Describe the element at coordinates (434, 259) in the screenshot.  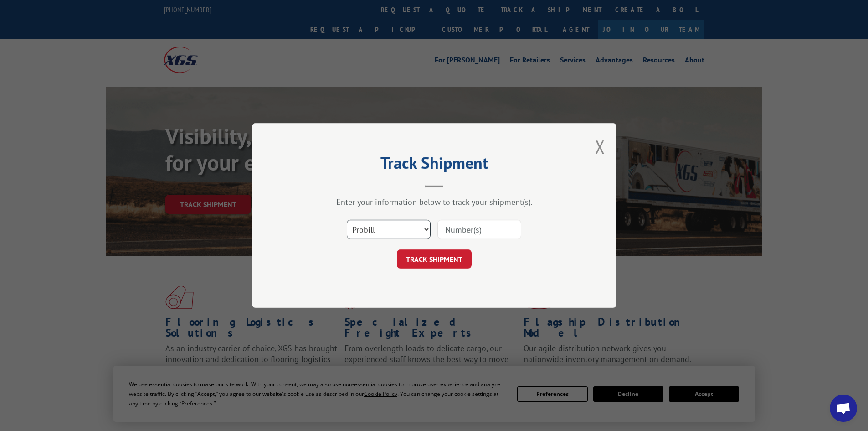
I see `button: TRACK SHIPMENT` at that location.